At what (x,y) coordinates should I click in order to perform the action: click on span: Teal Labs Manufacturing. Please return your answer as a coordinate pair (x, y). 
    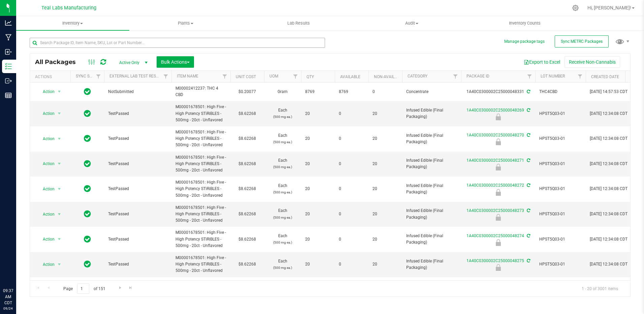
    Looking at the image, I should click on (69, 8).